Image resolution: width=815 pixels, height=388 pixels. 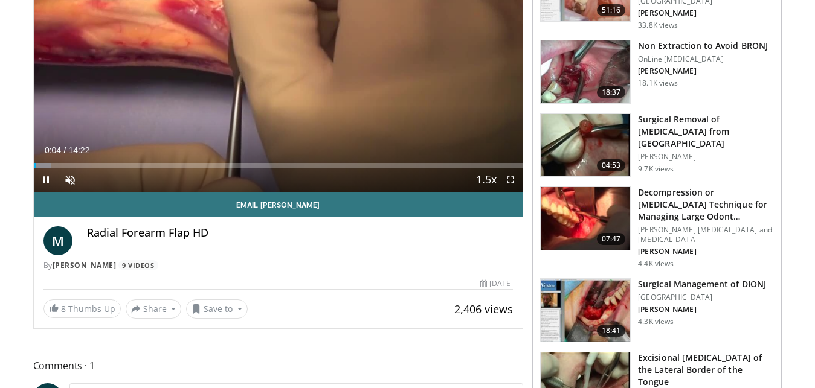 What do you see at coordinates (217, 309) in the screenshot?
I see `button: Save to` at bounding box center [217, 309].